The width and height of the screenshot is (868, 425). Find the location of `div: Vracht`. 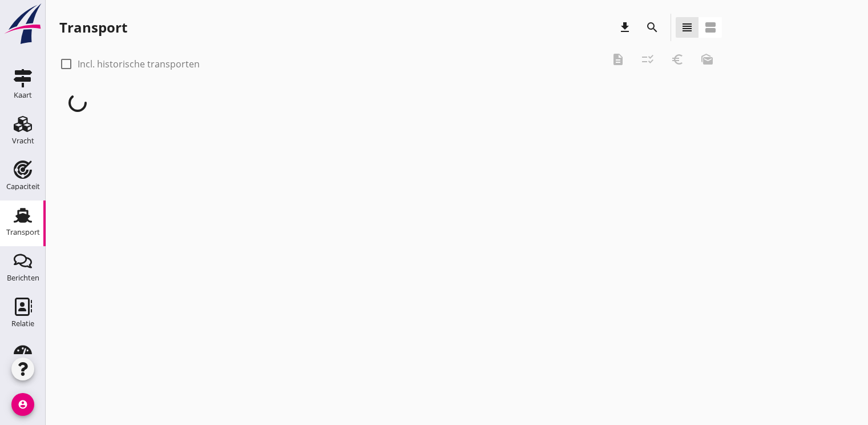

div: Vracht is located at coordinates (23, 140).